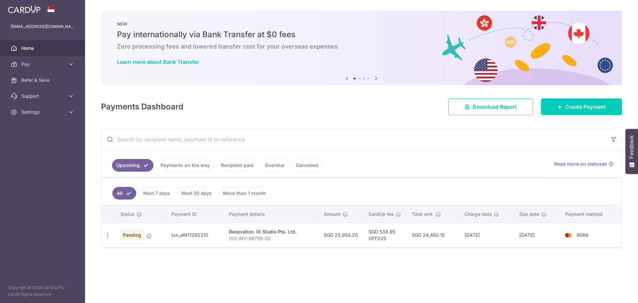 This screenshot has height=303, width=638. Describe the element at coordinates (196, 193) in the screenshot. I see `a: Next 30 days` at that location.